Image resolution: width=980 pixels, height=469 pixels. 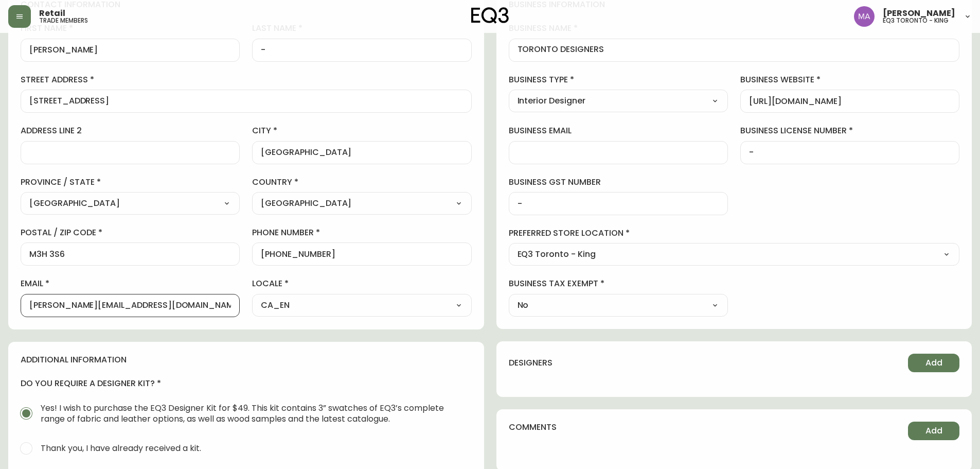 I want to click on label: business tax exempt, so click(x=618, y=283).